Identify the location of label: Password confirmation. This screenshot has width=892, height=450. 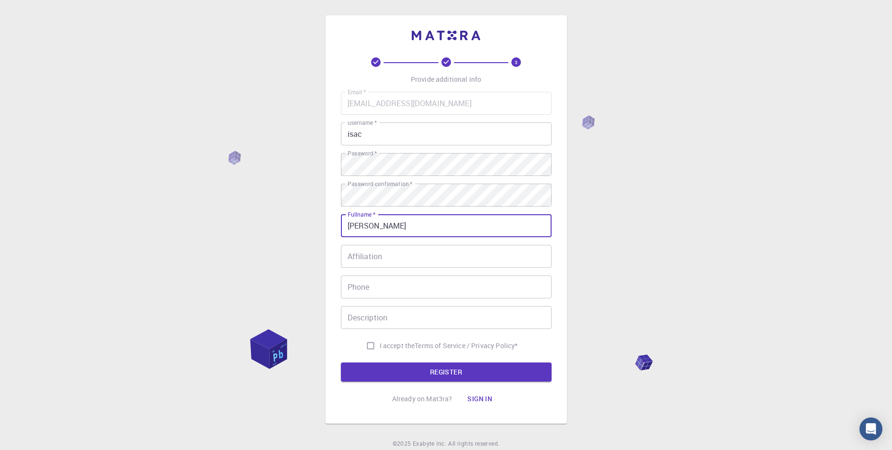
(380, 184).